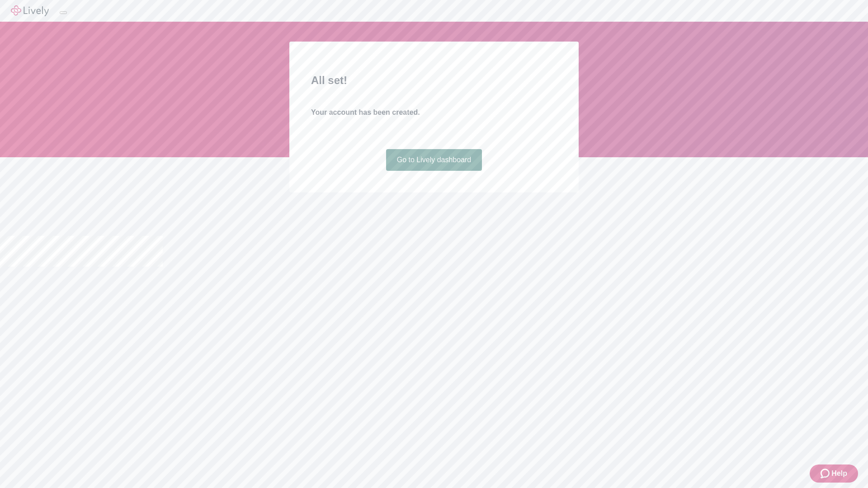 The width and height of the screenshot is (868, 488). Describe the element at coordinates (30, 11) in the screenshot. I see `img: Lively` at that location.